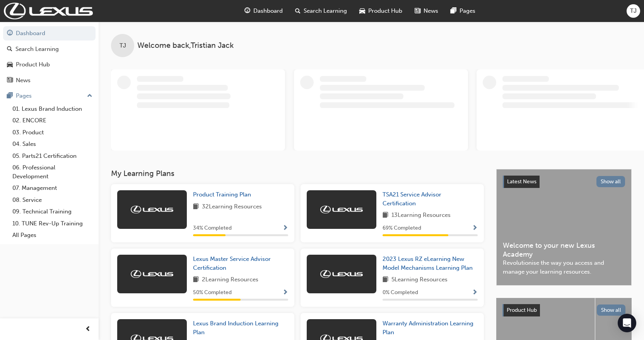 The height and width of the screenshot is (340, 644). I want to click on span: 13 Learning Resources, so click(421, 216).